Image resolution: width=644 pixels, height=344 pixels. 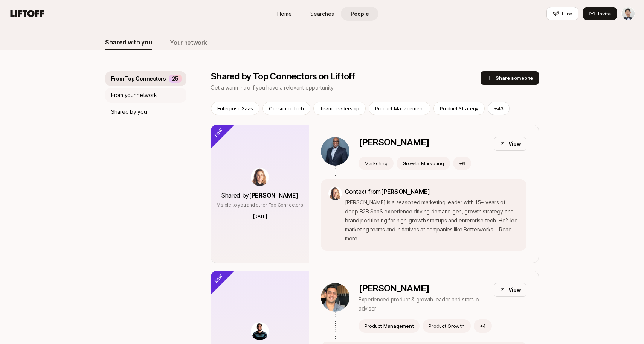 What do you see at coordinates (483, 326) in the screenshot?
I see `button: +4` at bounding box center [483, 326].